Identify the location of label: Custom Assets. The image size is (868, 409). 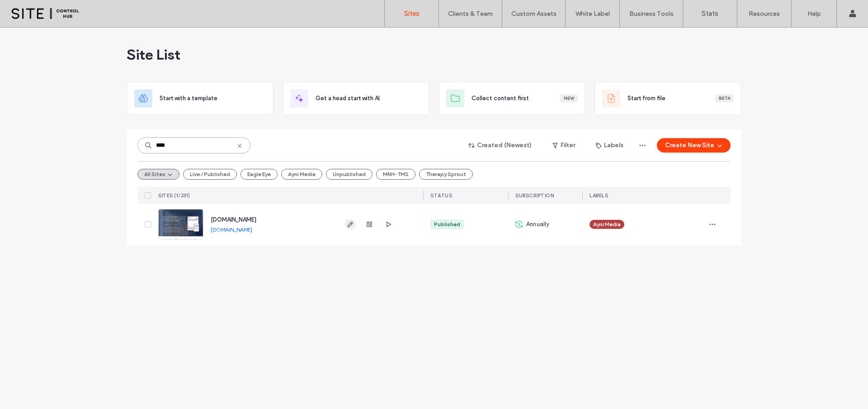
(533, 13).